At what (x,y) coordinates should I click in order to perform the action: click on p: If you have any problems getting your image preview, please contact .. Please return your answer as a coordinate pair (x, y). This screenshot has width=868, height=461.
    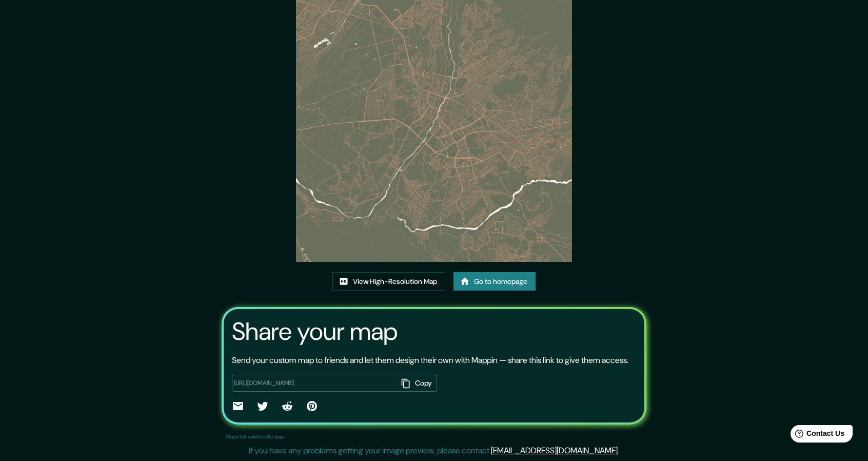
    Looking at the image, I should click on (434, 451).